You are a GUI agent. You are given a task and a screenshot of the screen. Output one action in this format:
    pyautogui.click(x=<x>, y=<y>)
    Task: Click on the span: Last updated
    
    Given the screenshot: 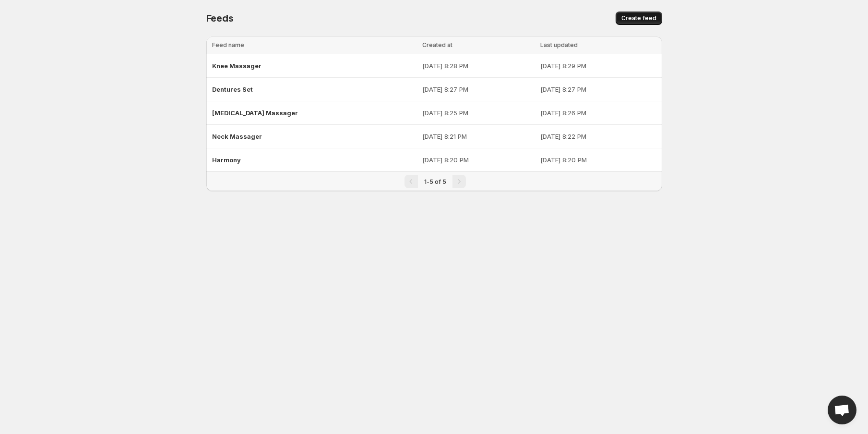 What is the action you would take?
    pyautogui.click(x=559, y=45)
    